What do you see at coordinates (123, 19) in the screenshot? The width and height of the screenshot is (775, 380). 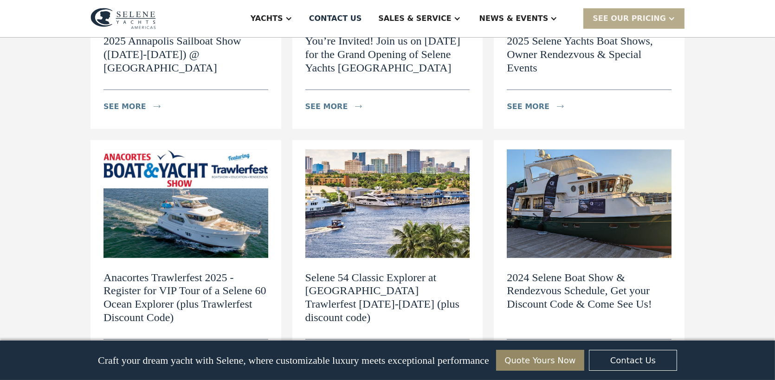 I see `img: logo` at bounding box center [123, 19].